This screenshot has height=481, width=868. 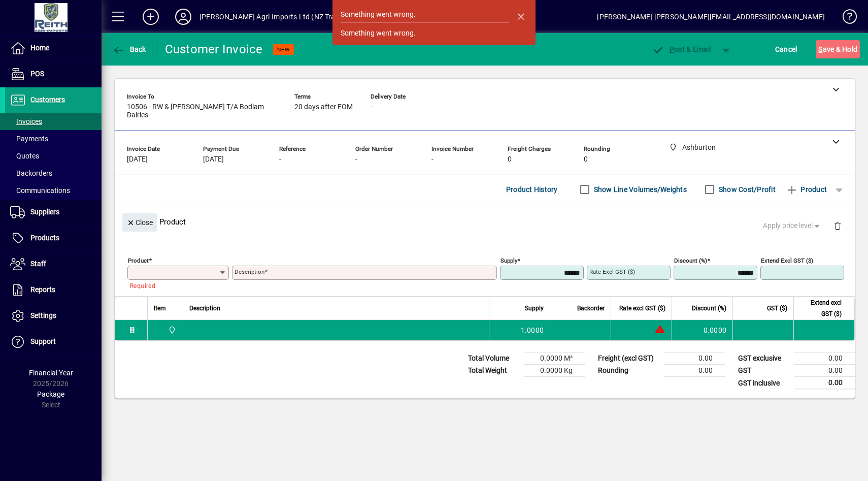 What do you see at coordinates (763, 358) in the screenshot?
I see `td: GST exclusive` at bounding box center [763, 358].